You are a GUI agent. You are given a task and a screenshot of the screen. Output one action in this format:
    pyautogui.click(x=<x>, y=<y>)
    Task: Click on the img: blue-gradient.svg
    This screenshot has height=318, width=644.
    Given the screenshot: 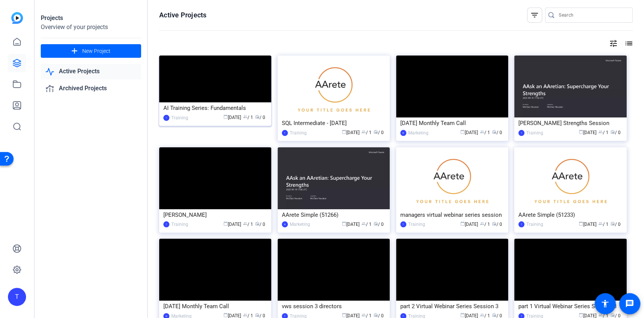 What is the action you would take?
    pyautogui.click(x=17, y=18)
    